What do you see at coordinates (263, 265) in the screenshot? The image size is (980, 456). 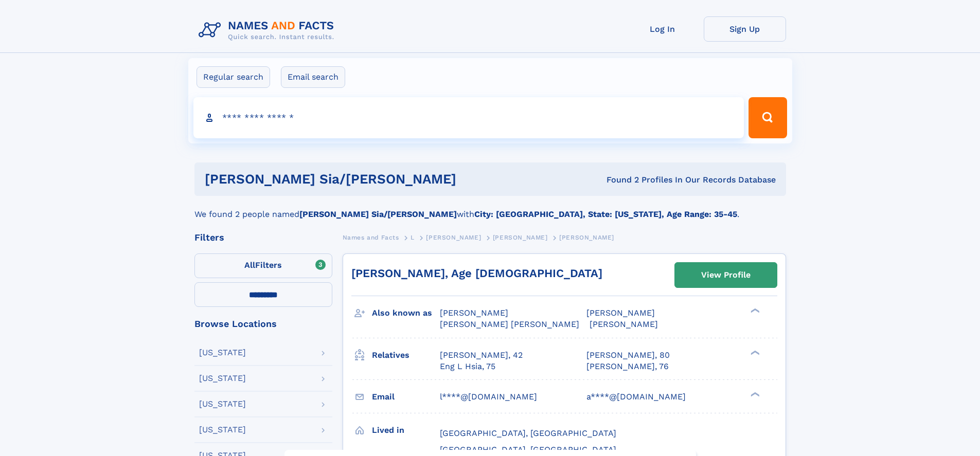 I see `label: Filters` at bounding box center [263, 265].